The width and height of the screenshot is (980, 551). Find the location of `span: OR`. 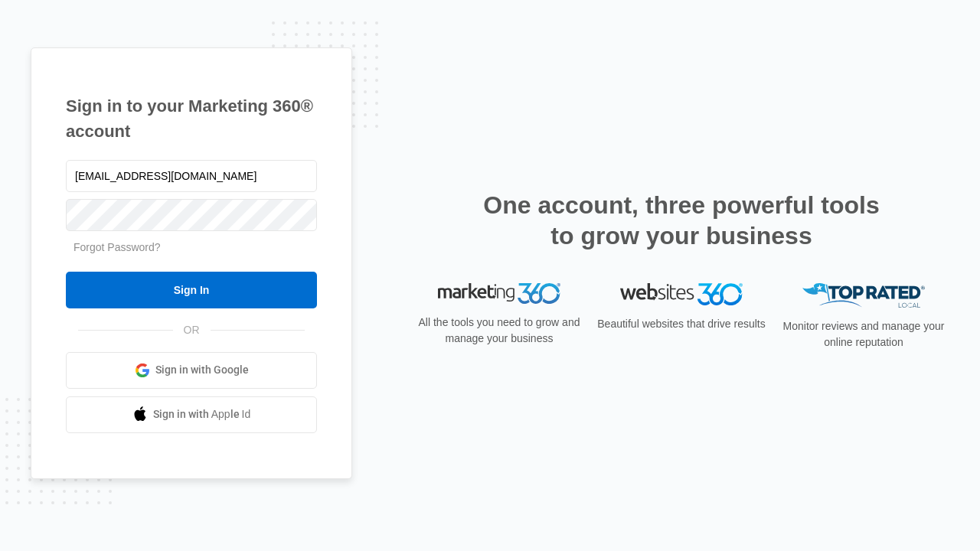

span: OR is located at coordinates (191, 329).